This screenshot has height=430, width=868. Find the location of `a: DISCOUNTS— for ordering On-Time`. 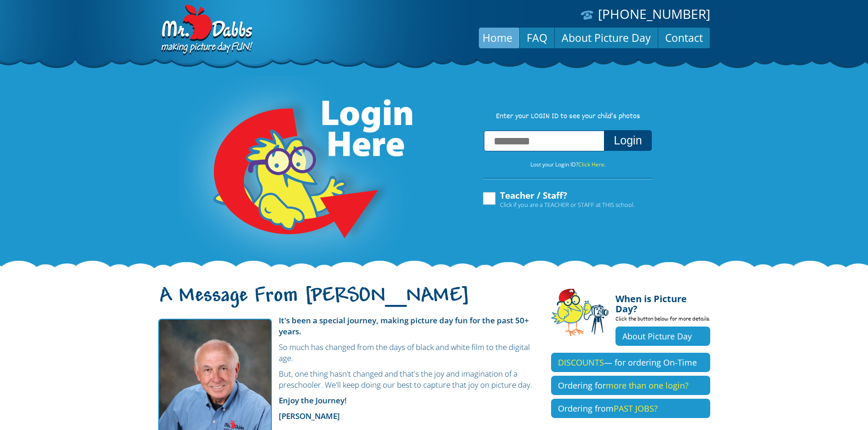

a: DISCOUNTS— for ordering On-Time is located at coordinates (630, 363).